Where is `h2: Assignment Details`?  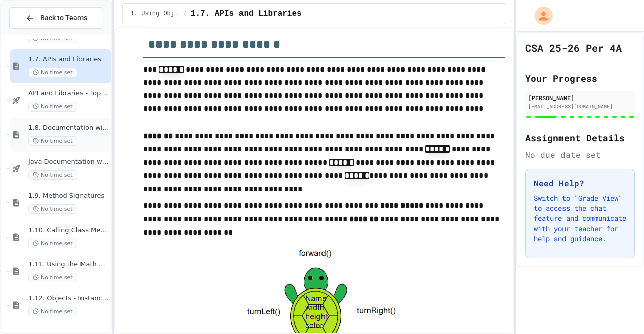 h2: Assignment Details is located at coordinates (580, 138).